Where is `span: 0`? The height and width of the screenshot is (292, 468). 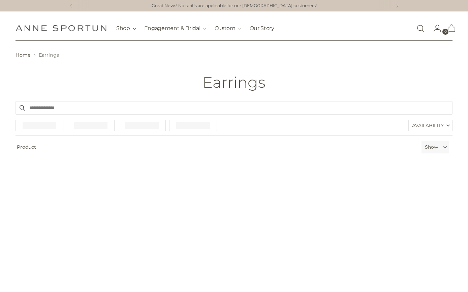
span: 0 is located at coordinates (446, 32).